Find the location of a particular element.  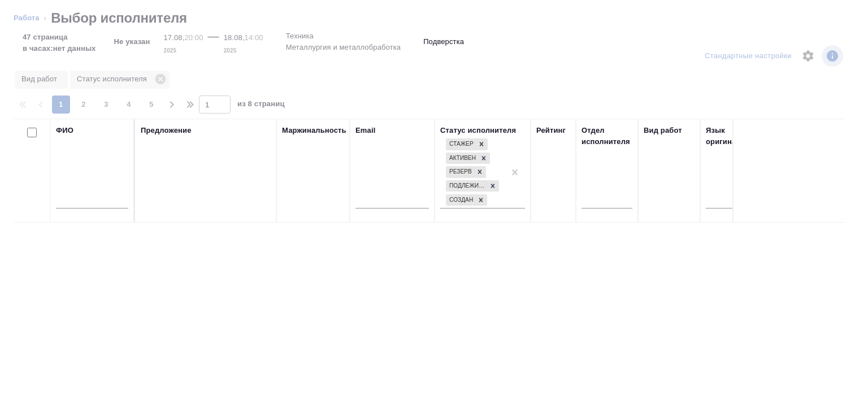

div: Активен is located at coordinates (462, 159).